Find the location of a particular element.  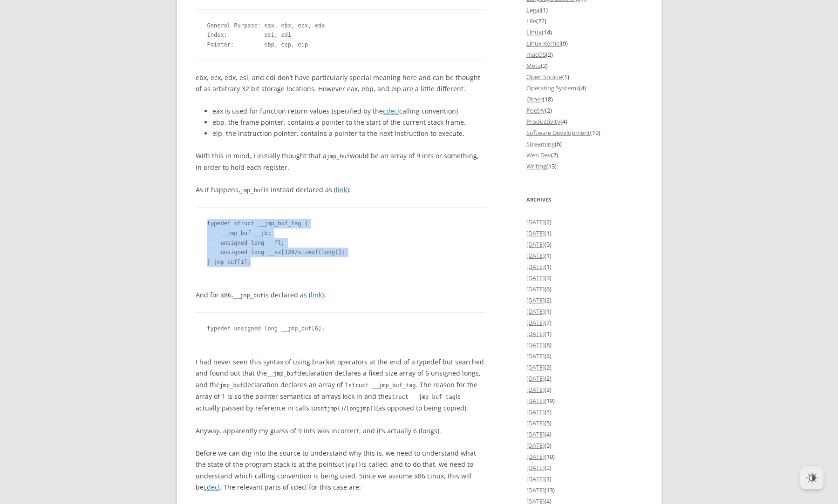

li: (8) is located at coordinates (585, 345).